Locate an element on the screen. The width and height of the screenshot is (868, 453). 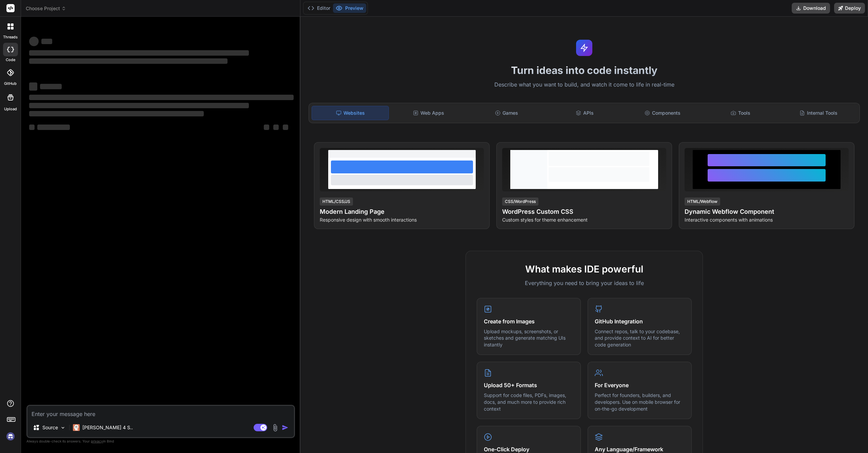
h4: Dynamic Webflow Component is located at coordinates (766, 212).